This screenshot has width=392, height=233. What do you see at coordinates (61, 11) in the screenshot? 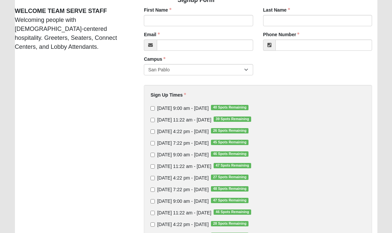
I see `strong: WELCOME TEAM SERVE STAFF` at bounding box center [61, 11].